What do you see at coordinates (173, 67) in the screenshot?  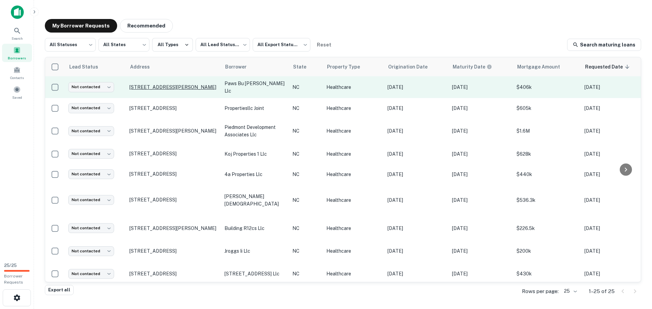 I see `th: Address` at bounding box center [173, 67].